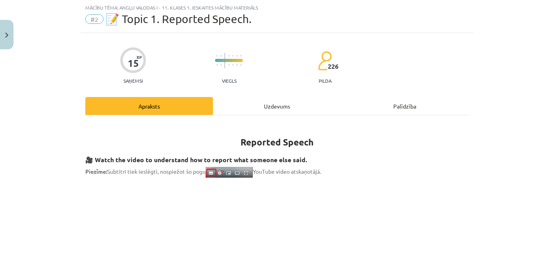  What do you see at coordinates (196, 159) in the screenshot?
I see `strong: 🎥 Watch the video to understand how to report what someone else said.` at bounding box center [196, 159].